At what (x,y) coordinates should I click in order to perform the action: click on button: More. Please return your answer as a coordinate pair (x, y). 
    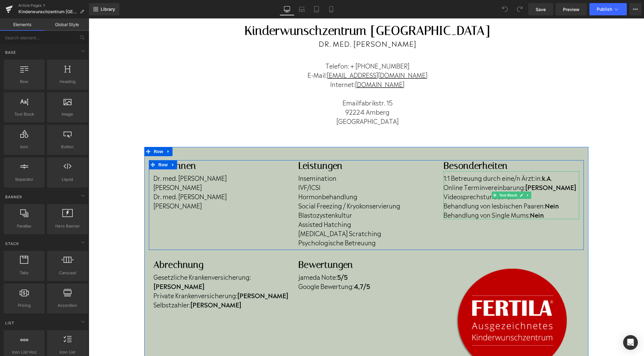
    Looking at the image, I should click on (635, 9).